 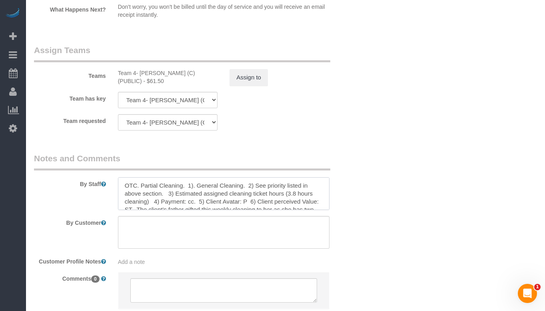 I want to click on label: Team has key, so click(x=70, y=97).